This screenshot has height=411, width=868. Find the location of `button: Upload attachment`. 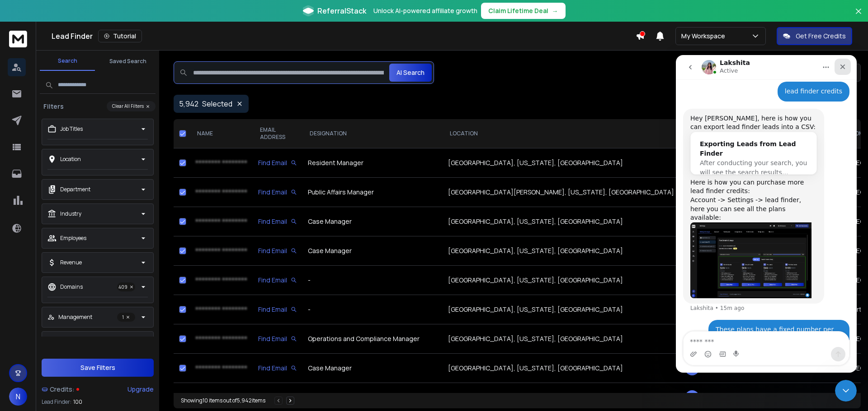

button: Upload attachment is located at coordinates (17, 299).